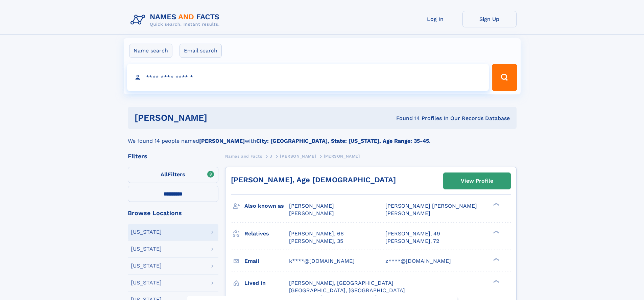  What do you see at coordinates (244, 156) in the screenshot?
I see `a: Names and Facts` at bounding box center [244, 156].